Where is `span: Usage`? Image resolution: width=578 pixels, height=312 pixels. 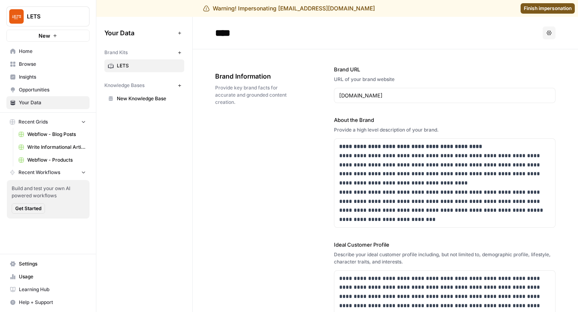
span: Usage is located at coordinates (52, 277).